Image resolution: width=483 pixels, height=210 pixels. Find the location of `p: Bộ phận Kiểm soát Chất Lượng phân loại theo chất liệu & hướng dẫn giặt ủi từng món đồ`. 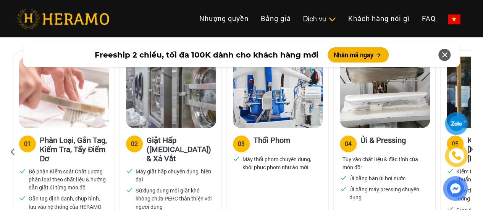

p: Bộ phận Kiểm soát Chất Lượng phân loại theo chất liệu & hướng dẫn giặt ủi từng món đồ is located at coordinates (67, 179).